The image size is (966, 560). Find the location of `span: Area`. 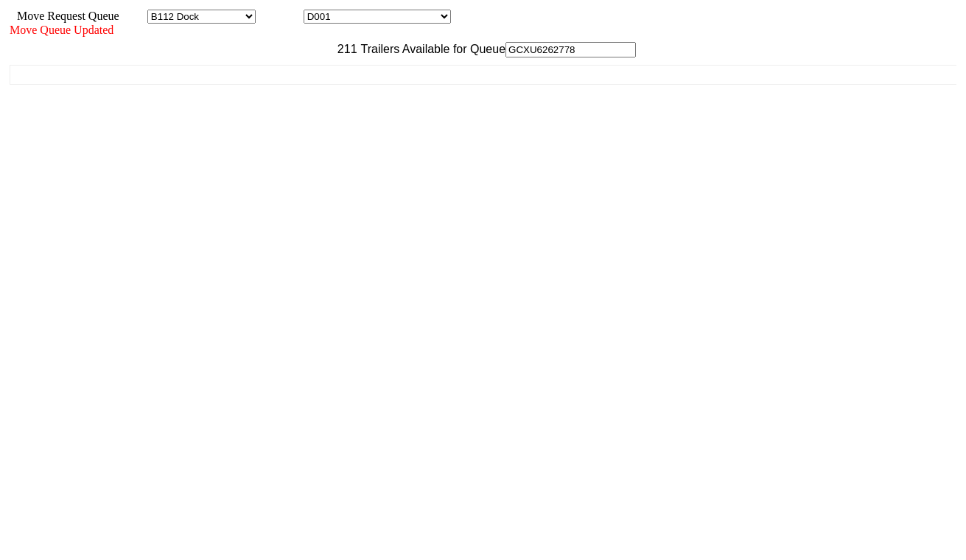

span: Area is located at coordinates (132, 16).